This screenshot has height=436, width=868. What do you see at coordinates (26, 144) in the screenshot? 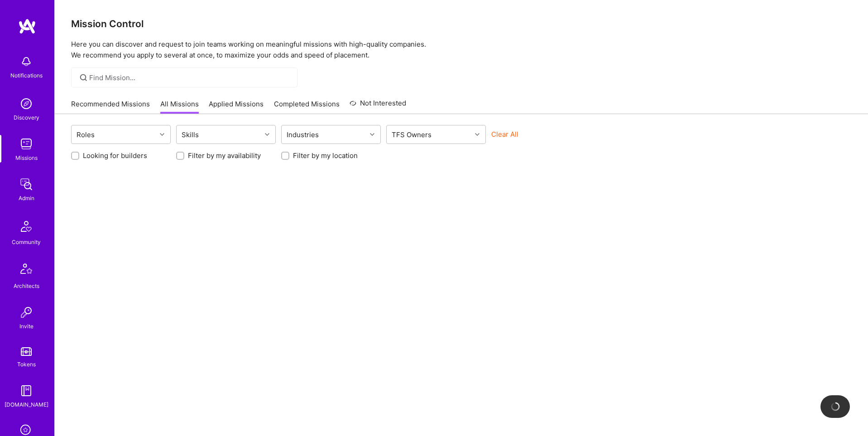
I see `img: teamwork` at bounding box center [26, 144].